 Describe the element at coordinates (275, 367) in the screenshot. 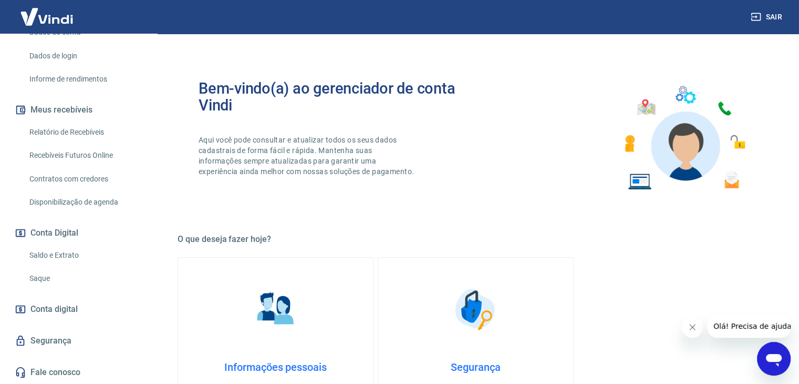

I see `h4: Informações pessoais` at that location.